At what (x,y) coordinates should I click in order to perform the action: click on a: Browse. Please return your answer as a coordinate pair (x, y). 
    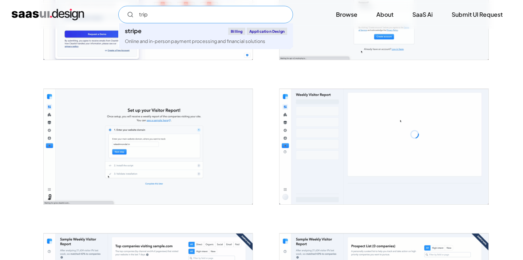
    Looking at the image, I should click on (346, 15).